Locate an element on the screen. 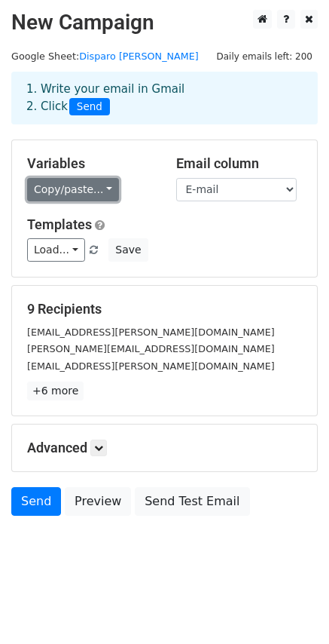 Image resolution: width=329 pixels, height=644 pixels. h5: Advanced is located at coordinates (164, 447).